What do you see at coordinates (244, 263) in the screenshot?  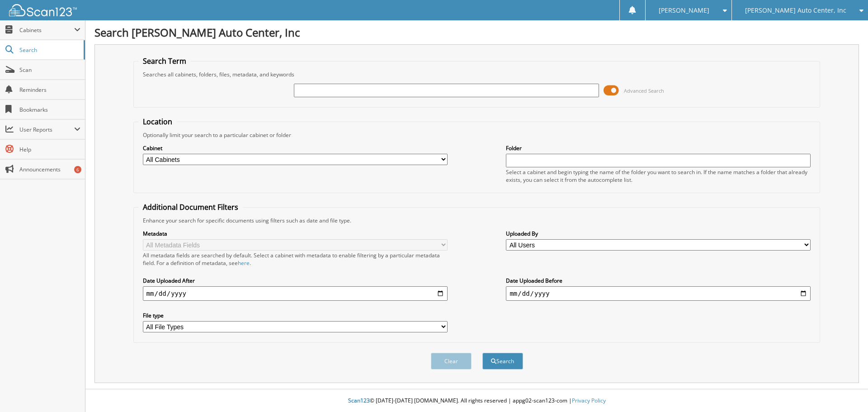 I see `a: here` at bounding box center [244, 263].